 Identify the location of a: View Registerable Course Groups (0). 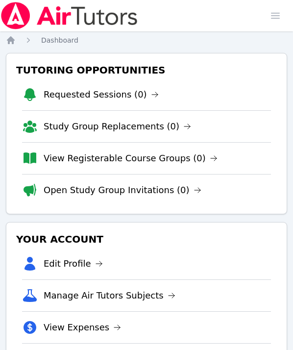
(130, 158).